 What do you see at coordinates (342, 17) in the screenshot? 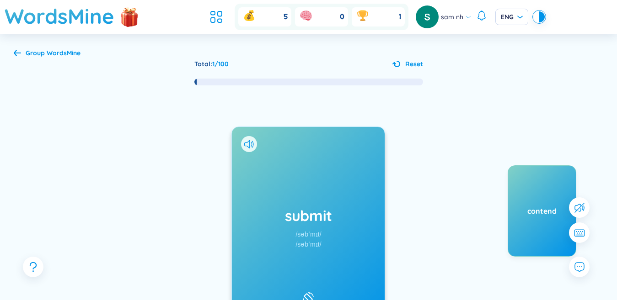
I see `span: 0` at bounding box center [342, 17].